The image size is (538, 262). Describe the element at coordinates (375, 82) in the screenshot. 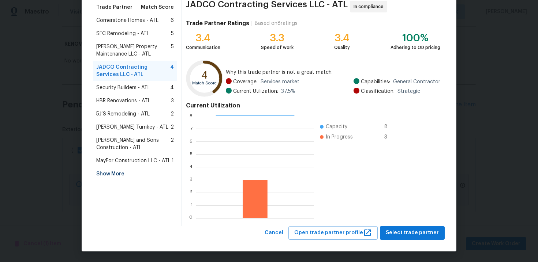

I see `span: Capabilities:` at that location.